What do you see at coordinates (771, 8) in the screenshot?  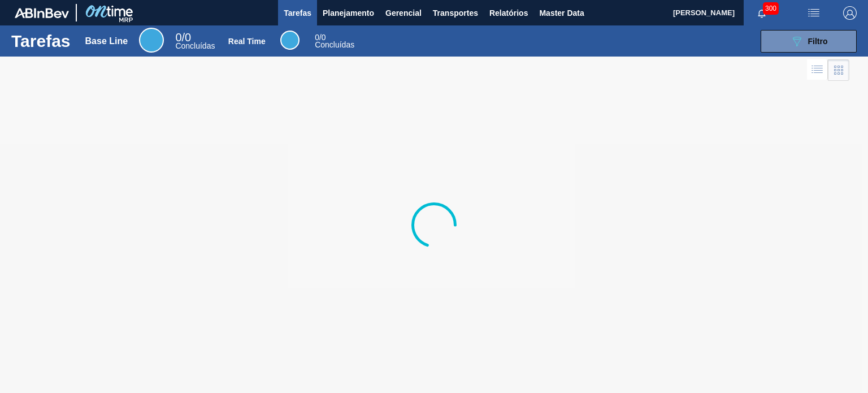 I see `span: 300` at bounding box center [771, 8].